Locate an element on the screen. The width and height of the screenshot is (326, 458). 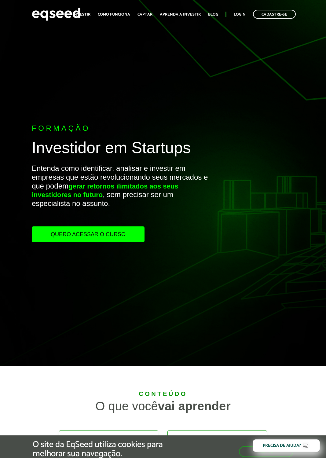
h1: Investidor em Startups is located at coordinates (122, 149).